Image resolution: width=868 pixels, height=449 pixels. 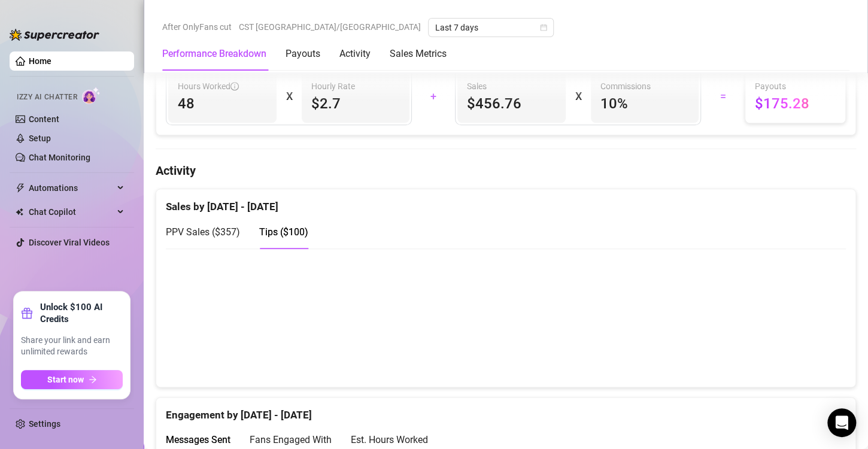 What do you see at coordinates (60, 158) in the screenshot?
I see `a: Chat Monitoring` at bounding box center [60, 158].